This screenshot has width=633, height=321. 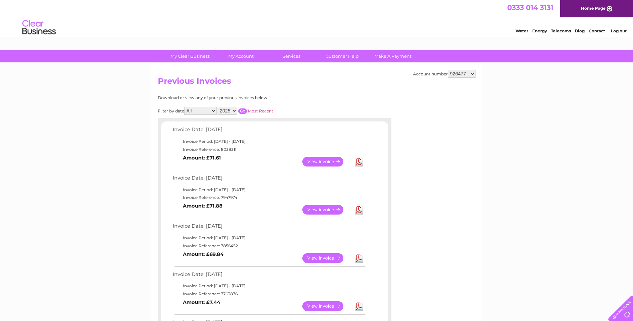 I want to click on td: Invoice Reference: 7856452, so click(x=269, y=246).